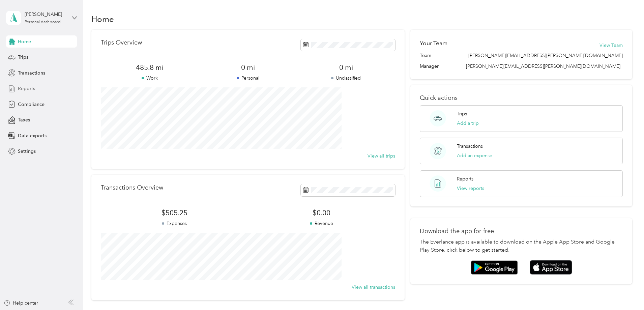  What do you see at coordinates (551, 267) in the screenshot?
I see `img: App store` at bounding box center [551, 267].